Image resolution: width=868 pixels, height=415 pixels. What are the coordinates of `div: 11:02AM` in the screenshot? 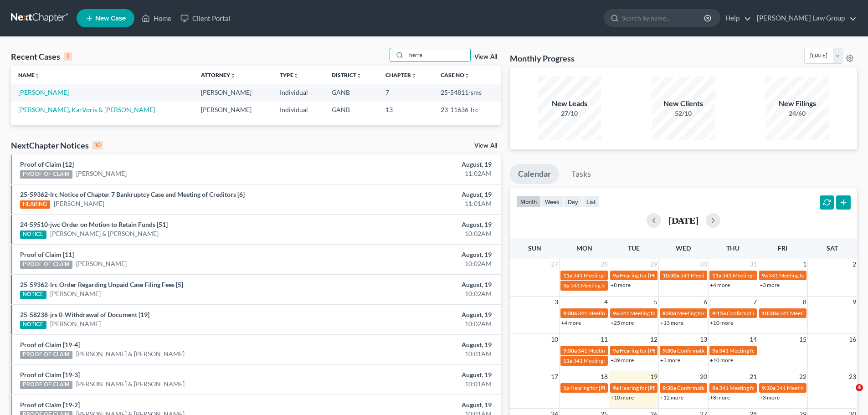 It's located at (416, 174).